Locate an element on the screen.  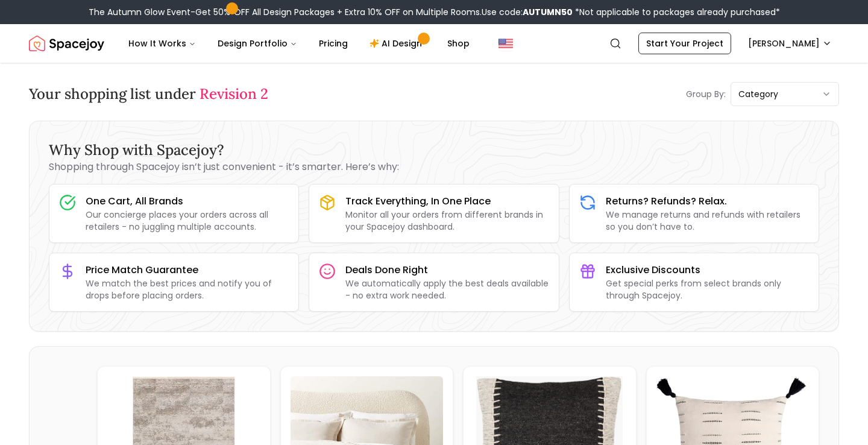
p: Get special perks from select brands only through Spacejoy. is located at coordinates (707, 289).